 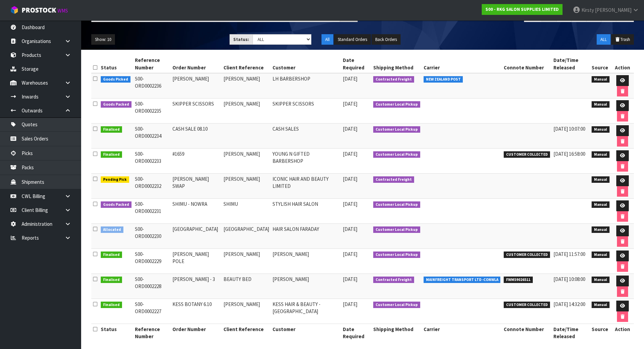 What do you see at coordinates (152, 186) in the screenshot?
I see `td: S00-ORD0002232` at bounding box center [152, 186].